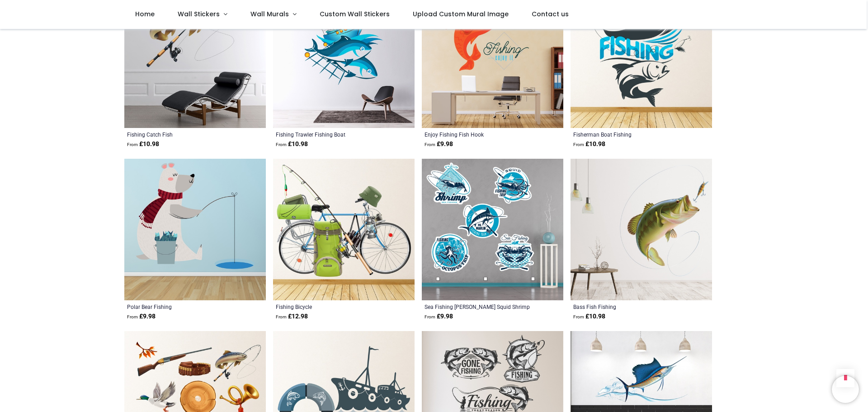 The height and width of the screenshot is (412, 868). I want to click on a: Fishing Catch Fish, so click(181, 135).